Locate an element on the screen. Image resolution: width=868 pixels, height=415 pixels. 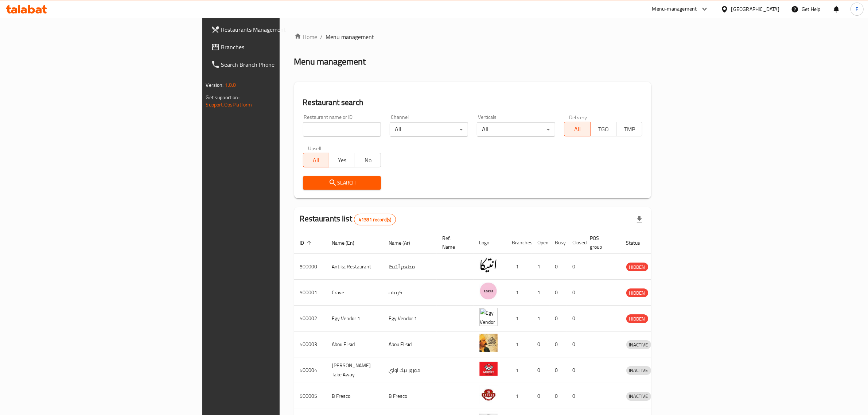
div: Export file is located at coordinates (639, 220).